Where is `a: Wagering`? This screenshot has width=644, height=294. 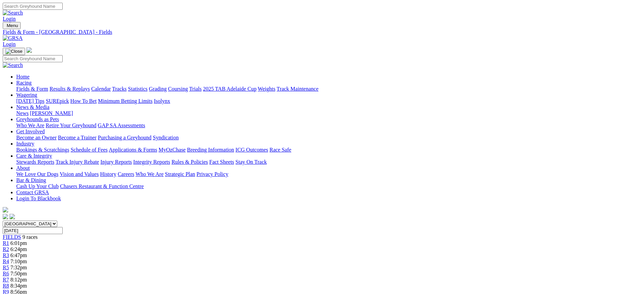
a: Wagering is located at coordinates (27, 95).